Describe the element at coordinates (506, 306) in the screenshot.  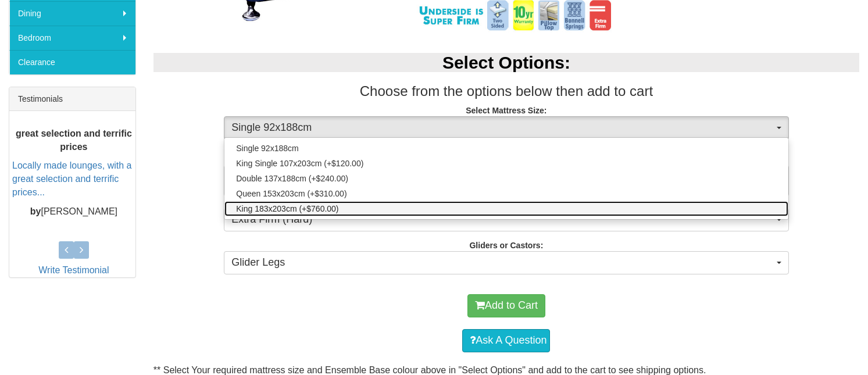
I see `button: Add to Cart` at that location.